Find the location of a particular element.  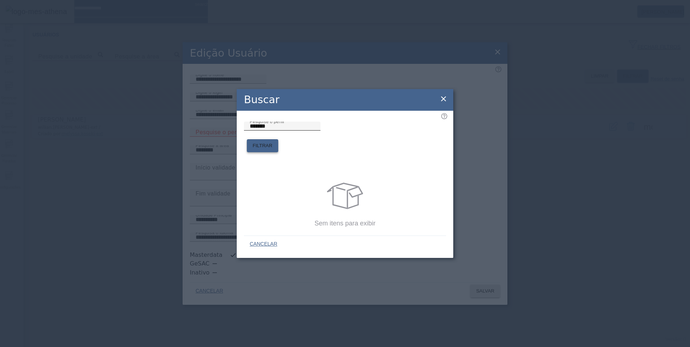

h2: Buscar is located at coordinates (262, 100).